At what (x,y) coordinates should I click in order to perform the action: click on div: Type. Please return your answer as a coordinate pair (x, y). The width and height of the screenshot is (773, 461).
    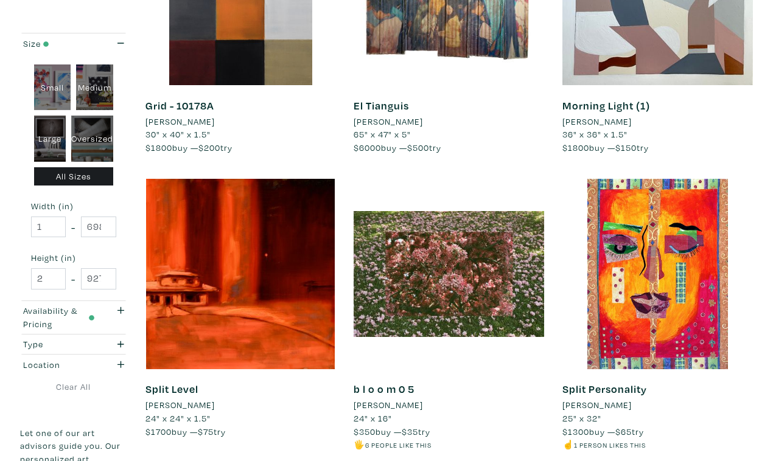
    Looking at the image, I should click on (58, 344).